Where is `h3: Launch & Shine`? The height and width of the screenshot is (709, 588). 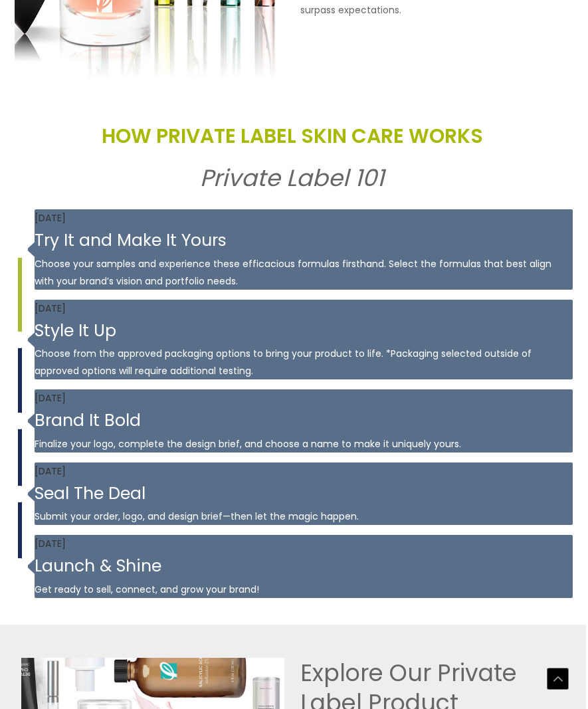 h3: Launch & Shine is located at coordinates (303, 567).